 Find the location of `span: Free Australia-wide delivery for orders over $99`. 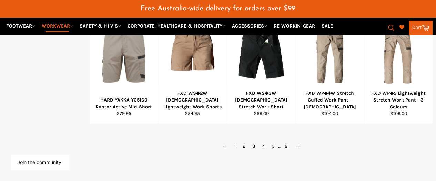

span: Free Australia-wide delivery for orders over $99 is located at coordinates (218, 8).